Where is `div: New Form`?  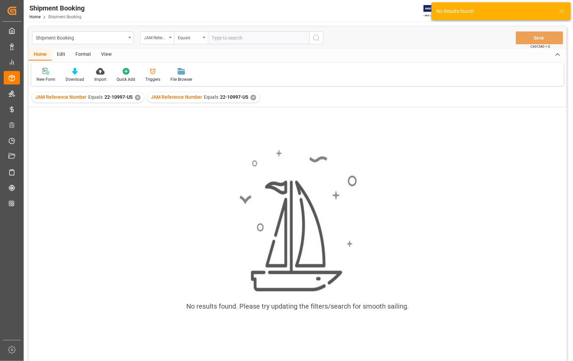 div: New Form is located at coordinates (46, 79).